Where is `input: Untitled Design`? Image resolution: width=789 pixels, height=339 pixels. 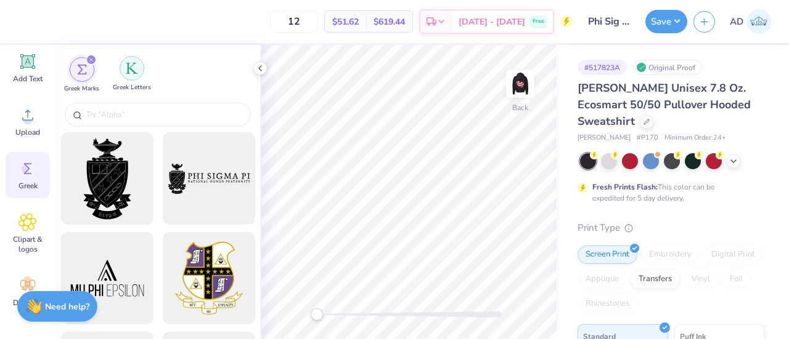
input: Untitled Design is located at coordinates (609, 22).